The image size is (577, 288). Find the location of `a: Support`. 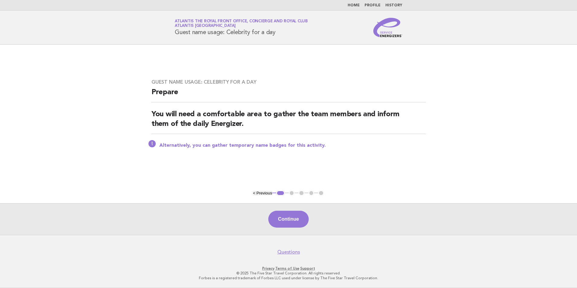

a: Support is located at coordinates (307, 268).